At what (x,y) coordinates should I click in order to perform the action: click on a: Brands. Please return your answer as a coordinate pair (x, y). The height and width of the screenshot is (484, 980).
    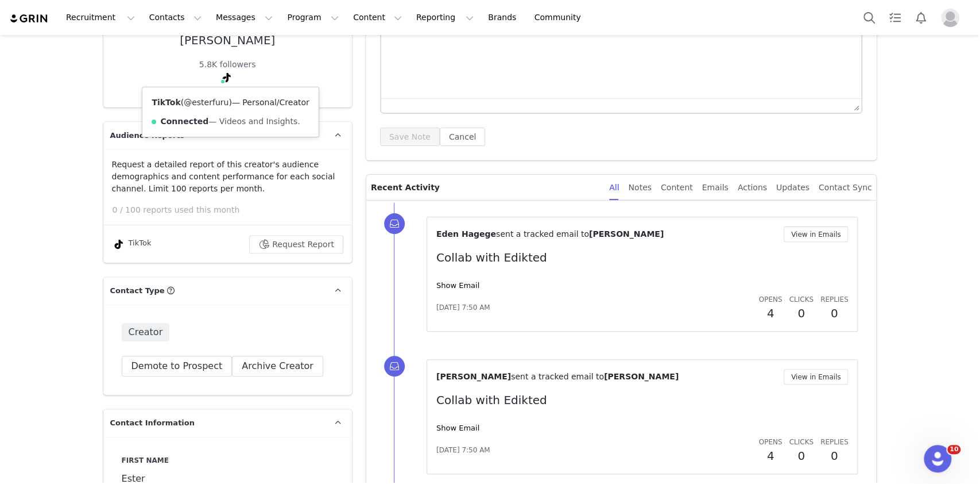
    Looking at the image, I should click on (503, 17).